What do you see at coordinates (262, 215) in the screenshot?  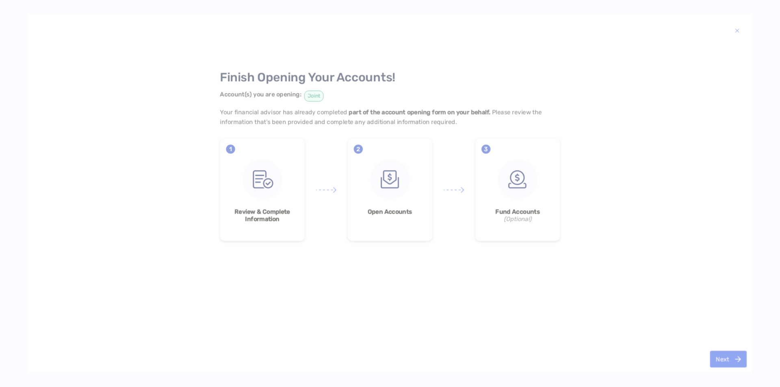 I see `strong: Review & Complete Information` at bounding box center [262, 215].